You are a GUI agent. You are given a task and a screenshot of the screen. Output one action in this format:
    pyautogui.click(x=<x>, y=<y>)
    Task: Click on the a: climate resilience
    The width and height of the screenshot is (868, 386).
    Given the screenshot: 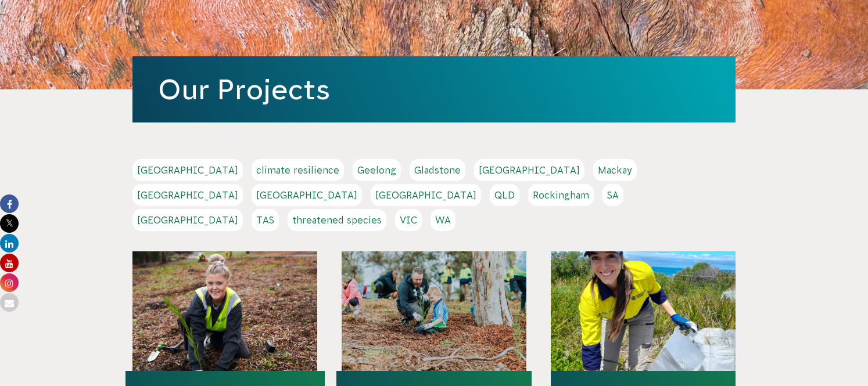 What is the action you would take?
    pyautogui.click(x=298, y=170)
    